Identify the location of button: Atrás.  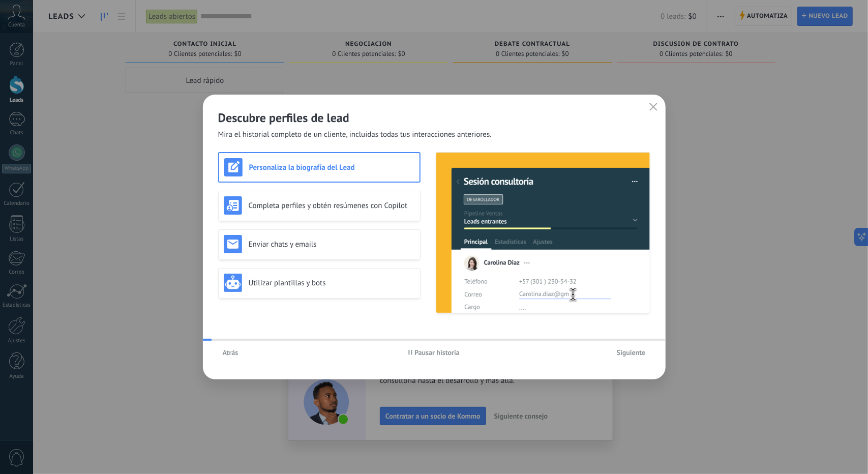
(231, 352).